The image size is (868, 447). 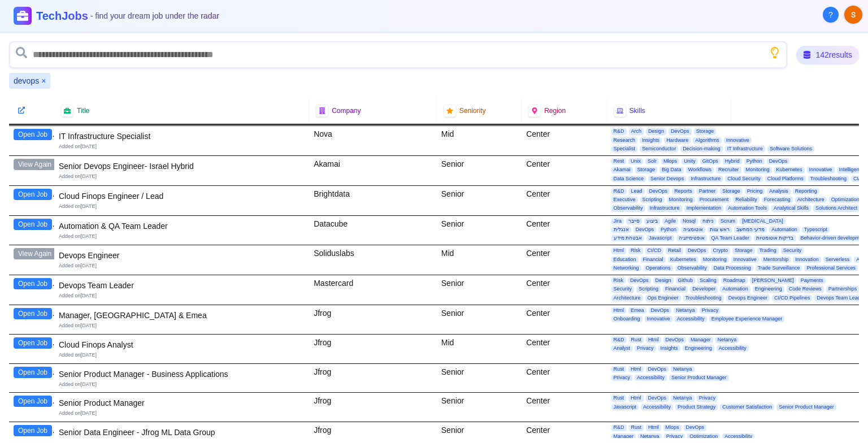 I want to click on span: Rust, so click(x=618, y=369).